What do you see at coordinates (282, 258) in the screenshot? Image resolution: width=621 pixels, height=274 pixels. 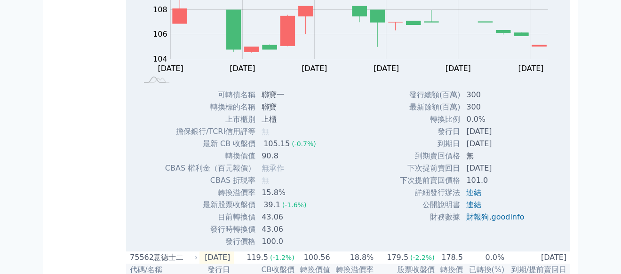 I see `span: (-1.2%)` at bounding box center [282, 258].